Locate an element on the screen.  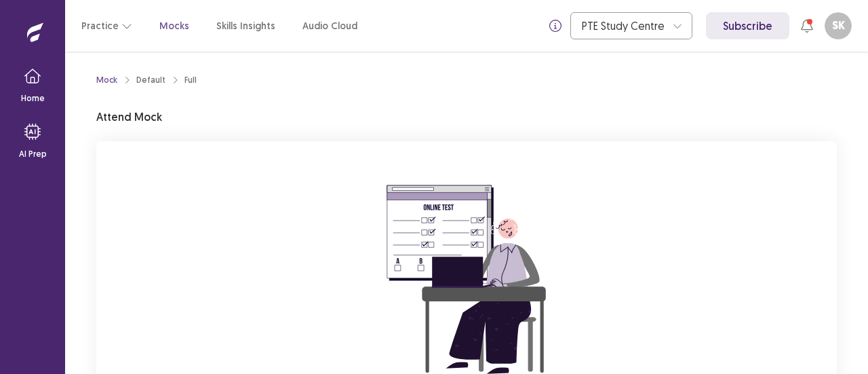
a: Subscribe is located at coordinates (747, 26).